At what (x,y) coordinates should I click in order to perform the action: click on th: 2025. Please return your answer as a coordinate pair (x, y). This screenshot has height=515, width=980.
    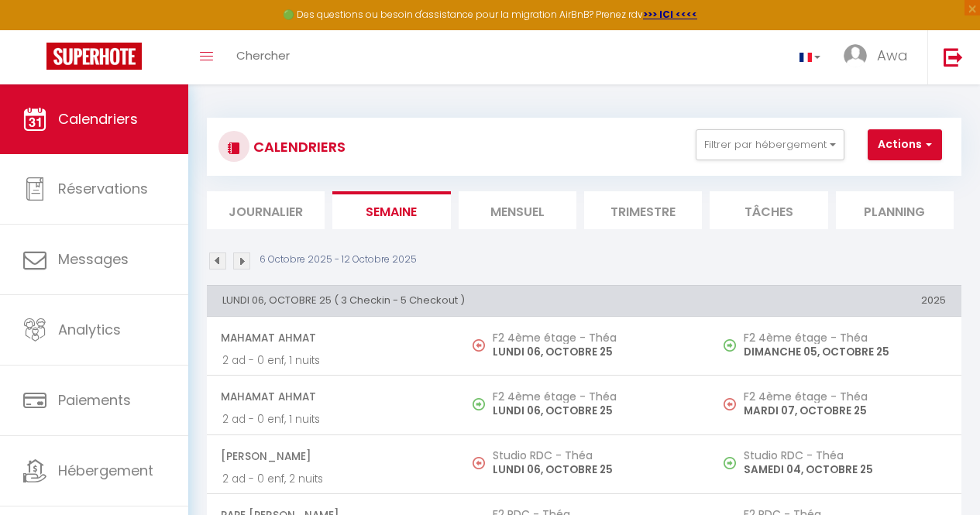
    Looking at the image, I should click on (835, 301).